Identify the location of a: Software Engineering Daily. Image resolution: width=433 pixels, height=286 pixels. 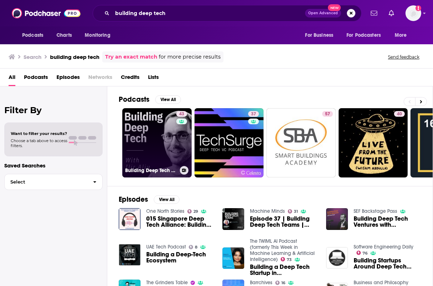
(383, 247).